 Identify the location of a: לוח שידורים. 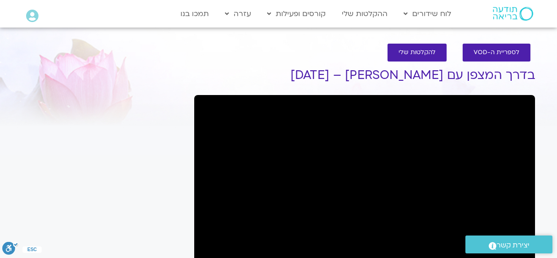
(428, 14).